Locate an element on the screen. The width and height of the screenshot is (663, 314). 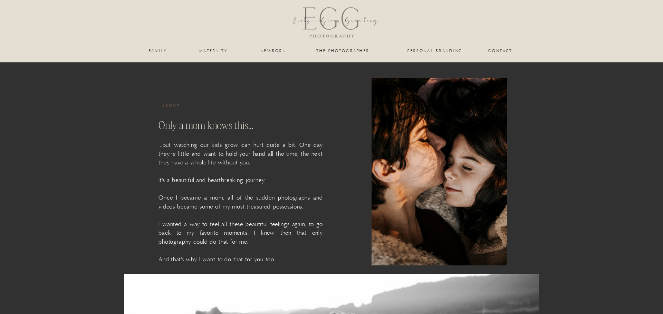
nav: the photographer is located at coordinates (343, 51).